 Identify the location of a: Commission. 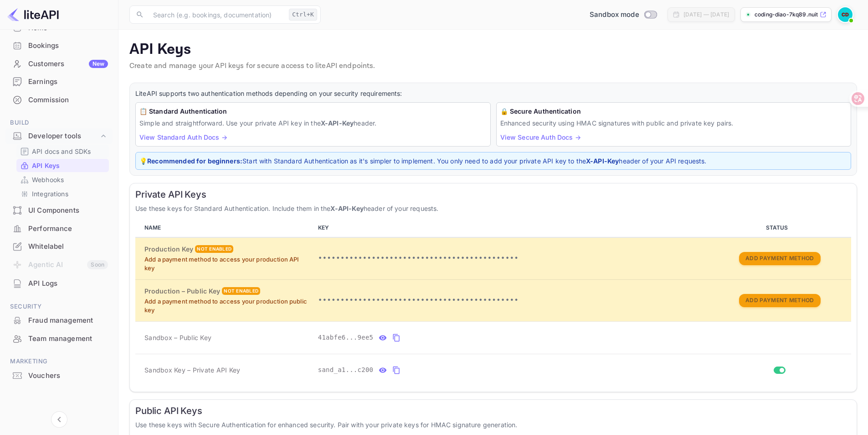
(59, 99).